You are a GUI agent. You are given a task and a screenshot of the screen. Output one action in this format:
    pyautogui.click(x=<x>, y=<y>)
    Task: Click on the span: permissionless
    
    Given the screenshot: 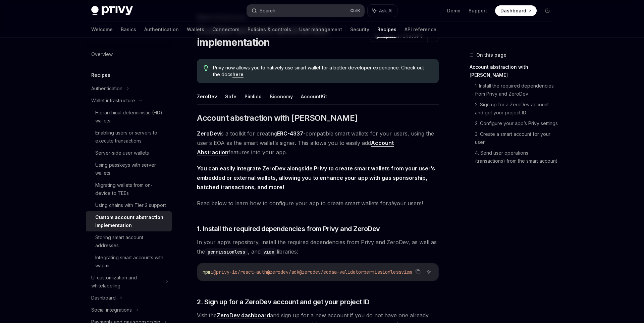 What is the action you would take?
    pyautogui.click(x=382, y=272)
    